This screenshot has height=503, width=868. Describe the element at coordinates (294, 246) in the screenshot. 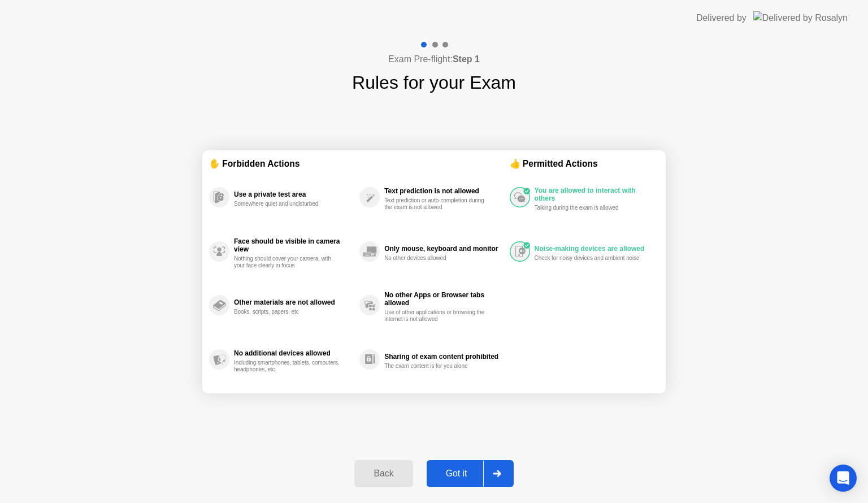

I see `div: Face should be visible in camera view` at that location.